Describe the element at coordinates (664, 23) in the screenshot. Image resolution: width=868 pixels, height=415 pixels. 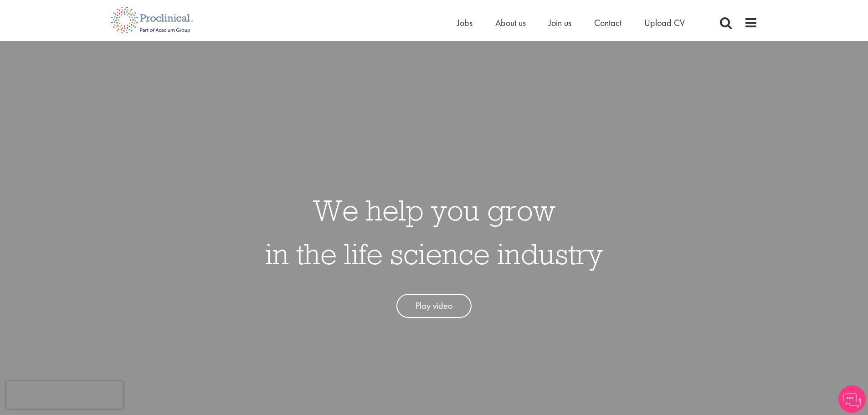
I see `a: Upload CV` at that location.